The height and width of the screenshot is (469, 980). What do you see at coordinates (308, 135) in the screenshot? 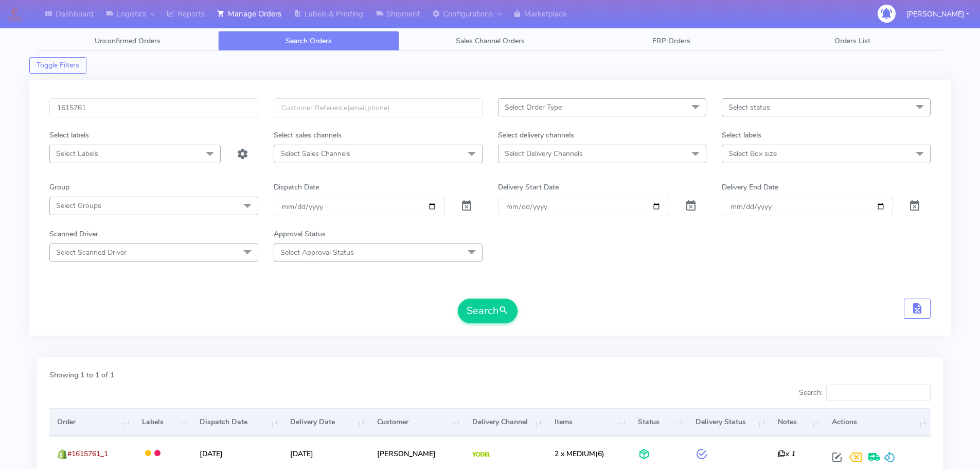
I see `label: Select sales channels` at bounding box center [308, 135].